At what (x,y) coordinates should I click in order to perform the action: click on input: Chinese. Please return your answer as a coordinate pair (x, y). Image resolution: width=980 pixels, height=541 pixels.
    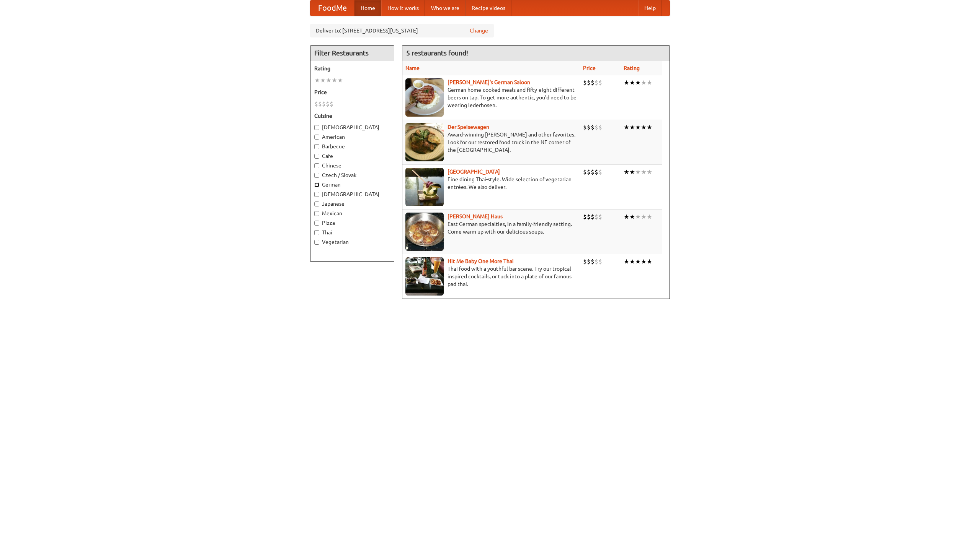
    Looking at the image, I should click on (317, 166).